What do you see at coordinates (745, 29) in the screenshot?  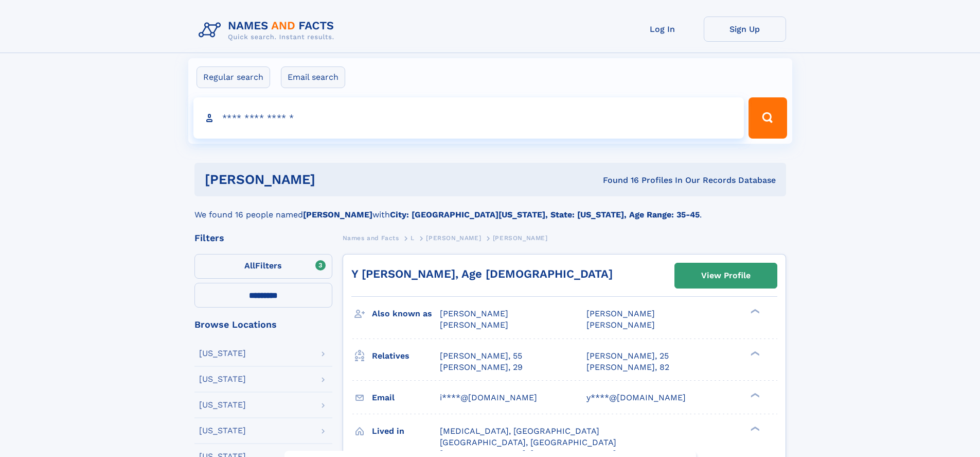 I see `a: Sign Up` at bounding box center [745, 29].